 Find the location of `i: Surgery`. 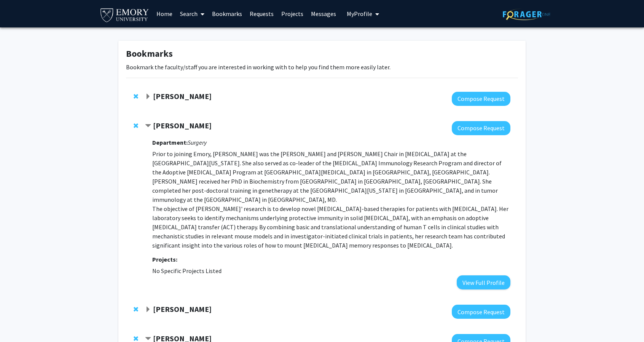

i: Surgery is located at coordinates (197, 143).